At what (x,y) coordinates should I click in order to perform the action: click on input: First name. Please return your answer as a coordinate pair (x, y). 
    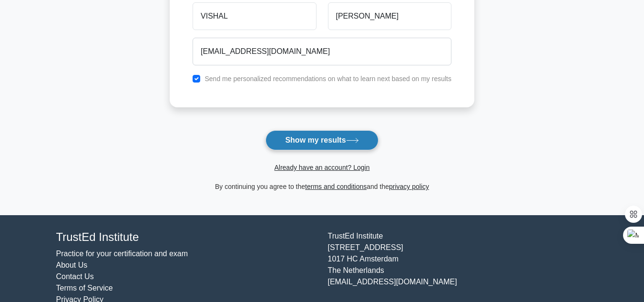
    Looking at the image, I should click on (254, 17).